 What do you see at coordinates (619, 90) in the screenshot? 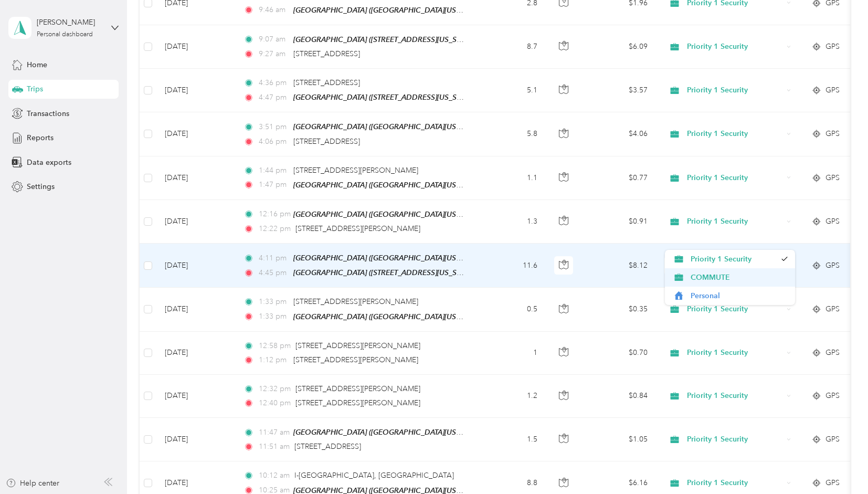
I see `td: $3.57` at bounding box center [619, 90].